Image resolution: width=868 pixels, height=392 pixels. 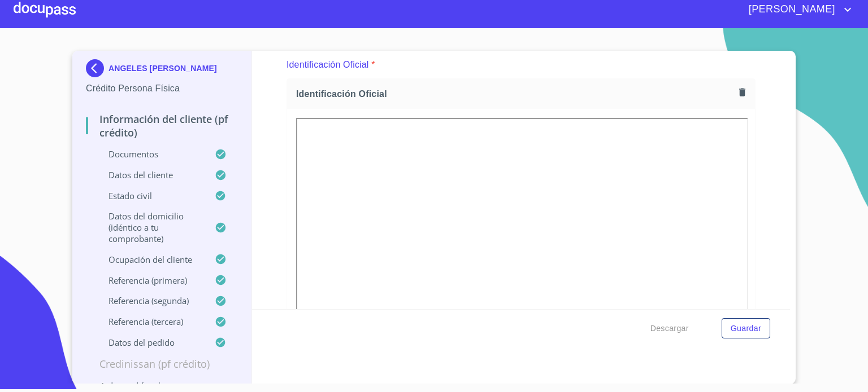 What do you see at coordinates (150, 322) in the screenshot?
I see `p: Referencia (tercera)` at bounding box center [150, 322].